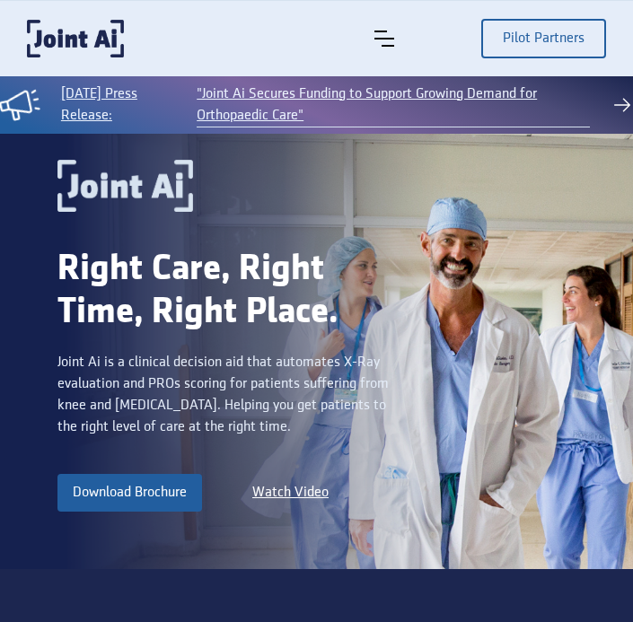  What do you see at coordinates (290, 493) in the screenshot?
I see `div: Watch Video` at bounding box center [290, 493].